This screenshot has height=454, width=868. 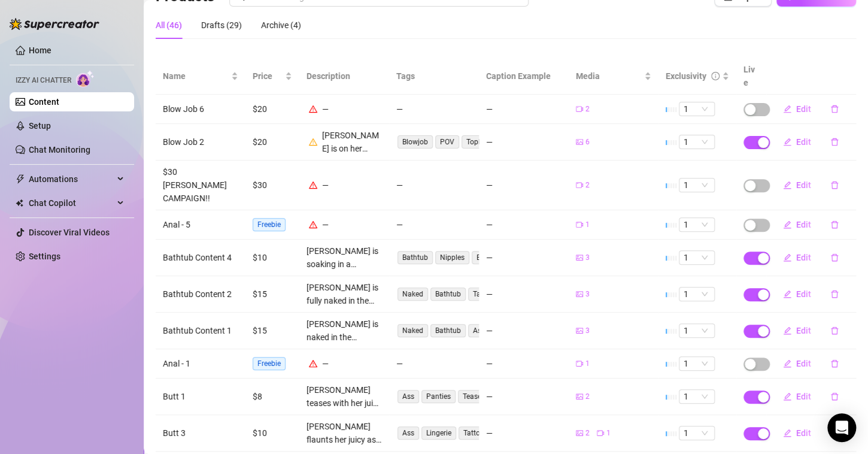 What do you see at coordinates (200, 76) in the screenshot?
I see `th: Name` at bounding box center [200, 76].